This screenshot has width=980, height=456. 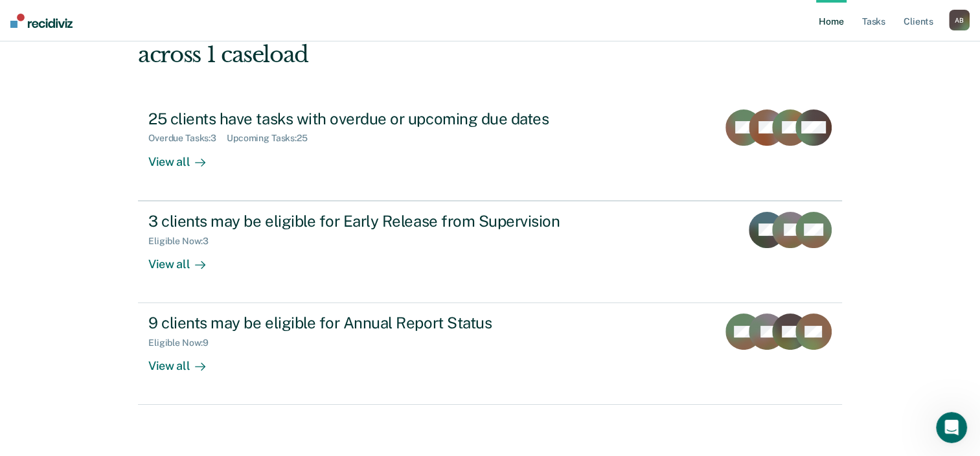 What do you see at coordinates (183, 343) in the screenshot?
I see `div: Eligible Now : 9` at bounding box center [183, 343].